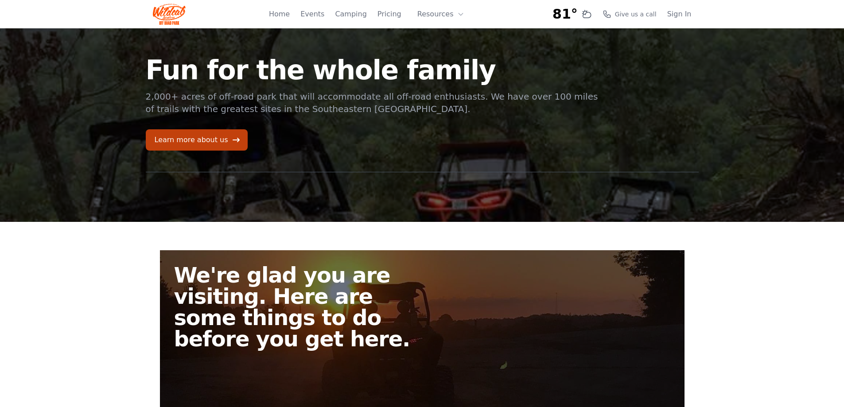  Describe the element at coordinates (565, 14) in the screenshot. I see `span: 81°` at that location.